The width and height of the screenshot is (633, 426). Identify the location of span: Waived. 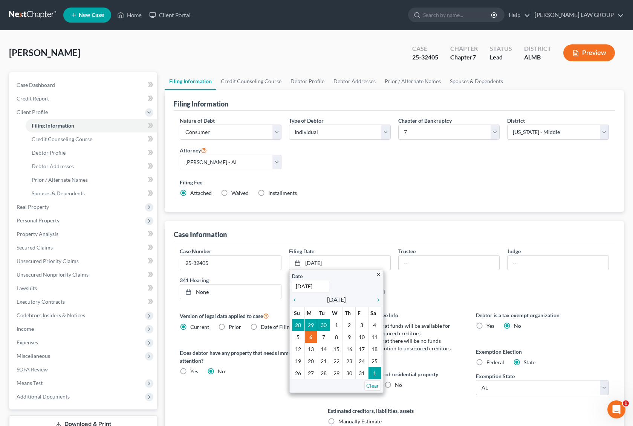
(240, 193).